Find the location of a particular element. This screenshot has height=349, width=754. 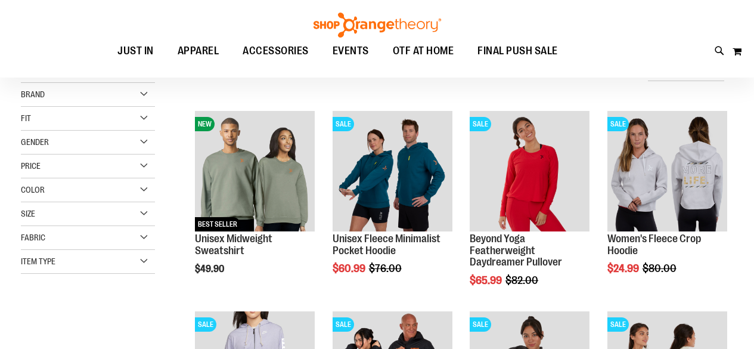

span: Brand is located at coordinates (33, 94).